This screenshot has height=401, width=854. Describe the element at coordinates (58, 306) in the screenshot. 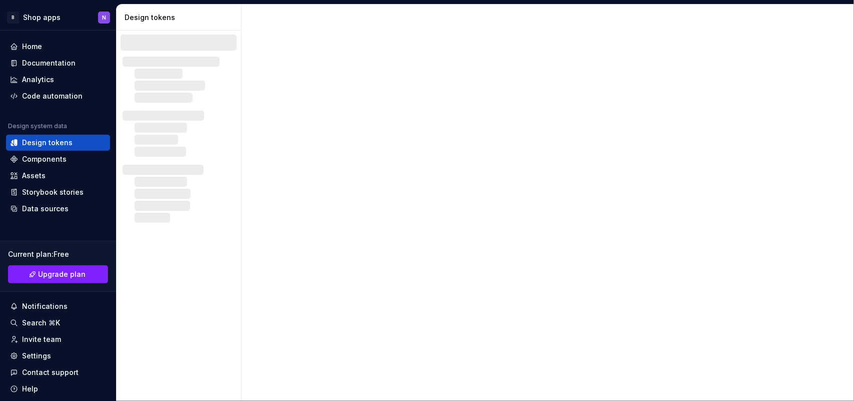

I see `button: Notifications` at that location.